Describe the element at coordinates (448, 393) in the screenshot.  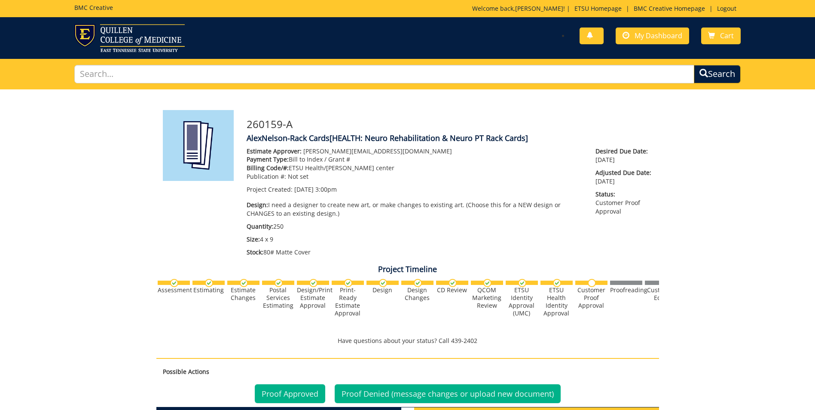
I see `a: Proof Denied (message changes or upload new document)` at that location.